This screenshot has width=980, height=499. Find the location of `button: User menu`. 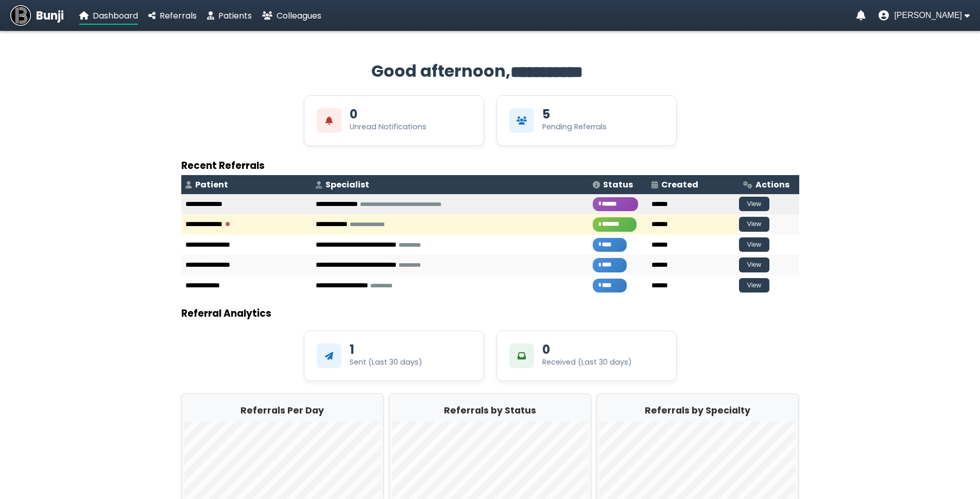

button: User menu is located at coordinates (924, 16).